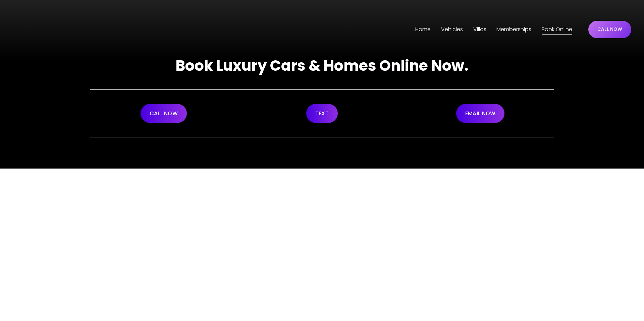  What do you see at coordinates (452, 29) in the screenshot?
I see `span: Vehicles` at bounding box center [452, 29].